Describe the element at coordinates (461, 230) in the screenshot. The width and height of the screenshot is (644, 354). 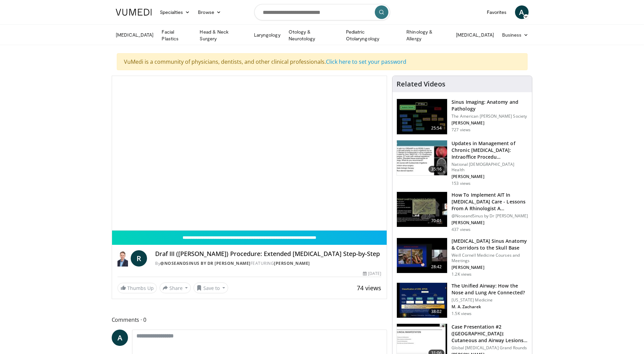
I see `p: 437 views` at that location.